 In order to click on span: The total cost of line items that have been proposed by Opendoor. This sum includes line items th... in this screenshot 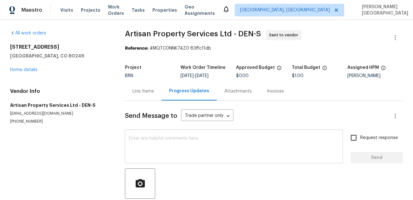, I will do `click(325, 69)`.